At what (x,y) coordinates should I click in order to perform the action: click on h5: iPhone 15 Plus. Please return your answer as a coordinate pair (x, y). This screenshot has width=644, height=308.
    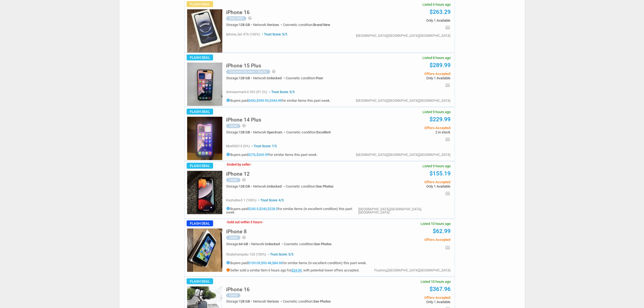
    Looking at the image, I should click on (244, 66).